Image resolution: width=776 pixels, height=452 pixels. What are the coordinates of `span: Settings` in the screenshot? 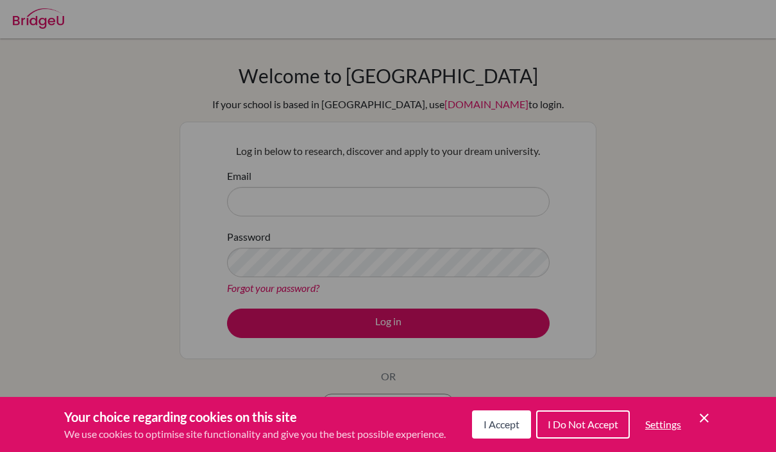 It's located at (663, 424).